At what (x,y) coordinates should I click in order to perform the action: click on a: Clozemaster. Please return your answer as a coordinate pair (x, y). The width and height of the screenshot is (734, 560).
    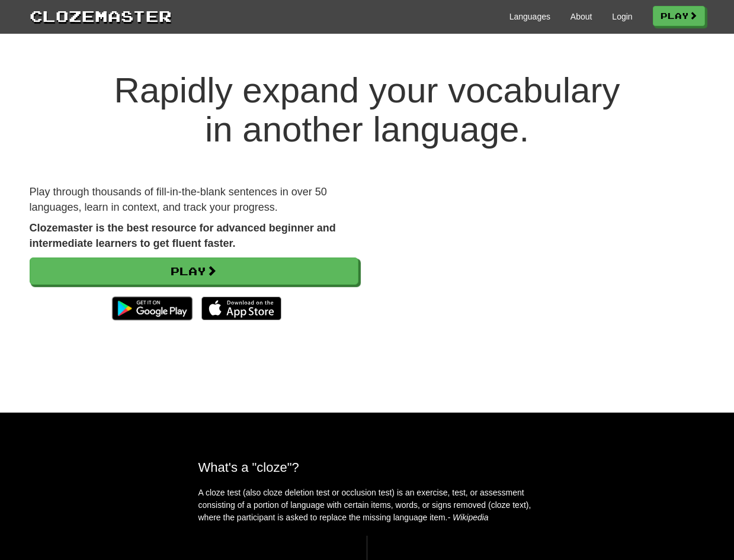
    Looking at the image, I should click on (101, 16).